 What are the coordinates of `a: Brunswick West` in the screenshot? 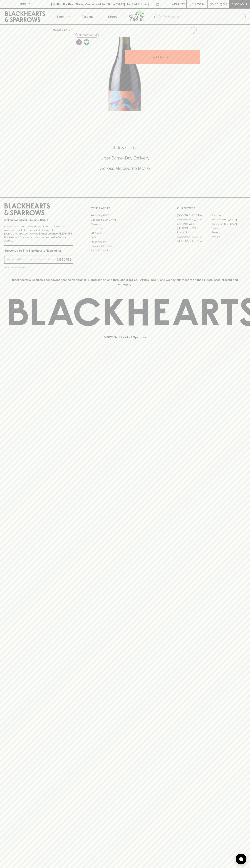 It's located at (194, 224).